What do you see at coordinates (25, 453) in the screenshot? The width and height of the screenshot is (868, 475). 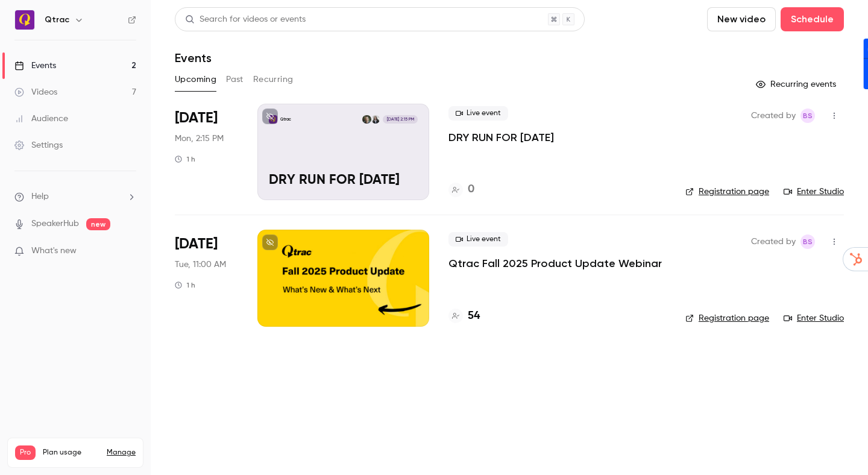 I see `span: Pro` at bounding box center [25, 453].